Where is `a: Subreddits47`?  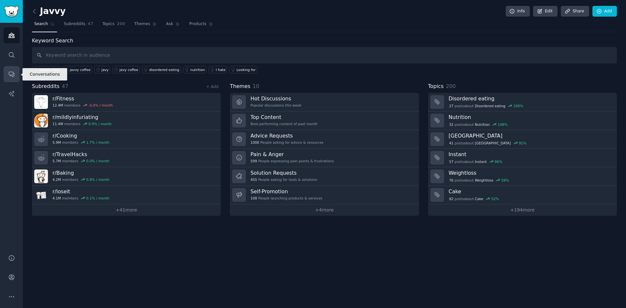
a: Subreddits47 is located at coordinates (79, 25).